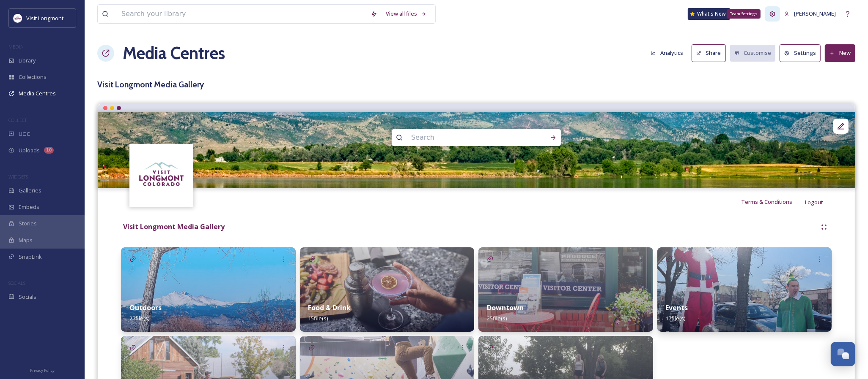 Image resolution: width=868 pixels, height=379 pixels. I want to click on span: WIDGETS, so click(19, 177).